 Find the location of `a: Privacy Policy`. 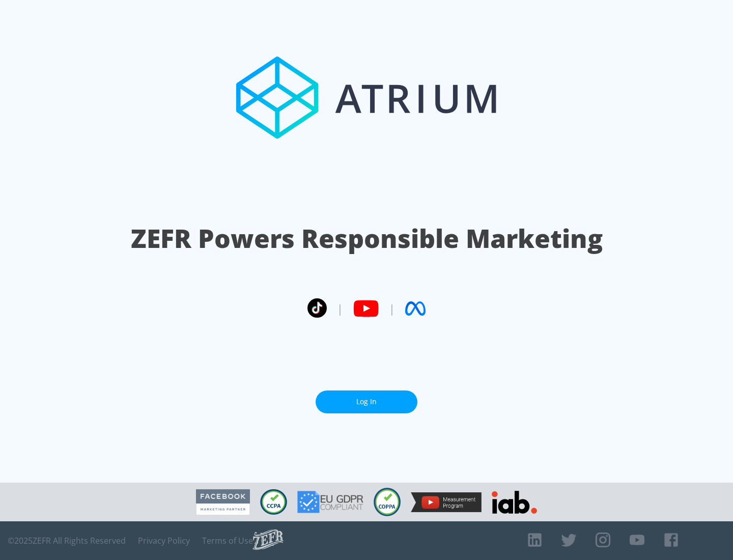

a: Privacy Policy is located at coordinates (164, 541).